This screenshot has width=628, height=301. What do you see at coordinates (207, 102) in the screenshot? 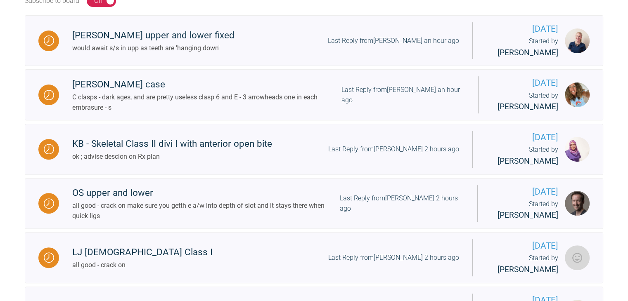
I see `div: C clasps - dark ages, and are pretty useless clasp 6 and E - 3 arrowheads one in each embrasure - s` at bounding box center [207, 102].